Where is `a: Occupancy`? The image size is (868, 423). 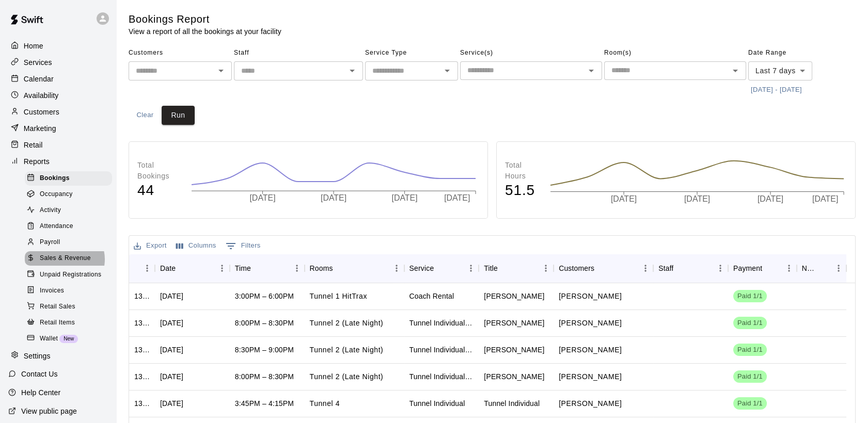 a: Occupancy is located at coordinates (70, 194).